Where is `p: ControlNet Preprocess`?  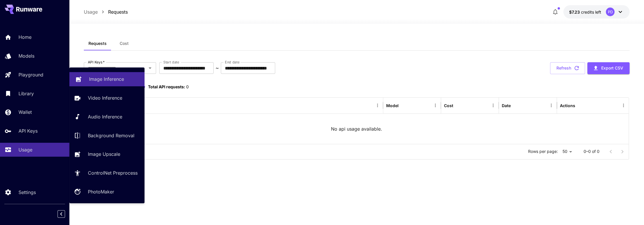 p: ControlNet Preprocess is located at coordinates (113, 173).